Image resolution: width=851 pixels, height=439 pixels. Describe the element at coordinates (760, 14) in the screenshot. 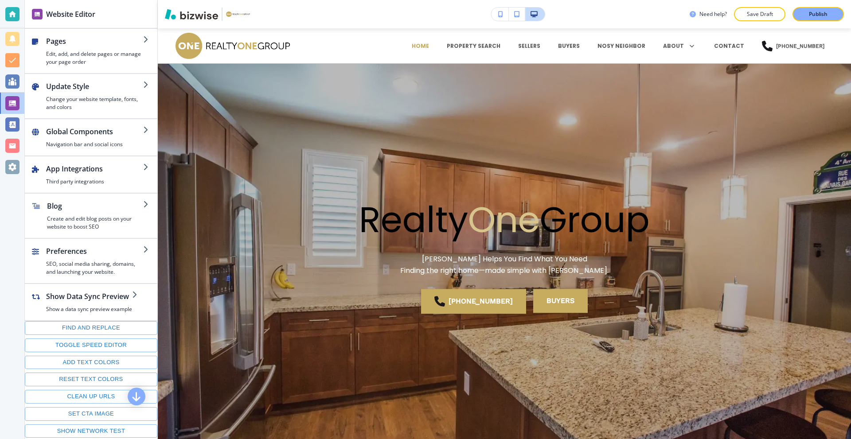

I see `button: Save Draft` at that location.